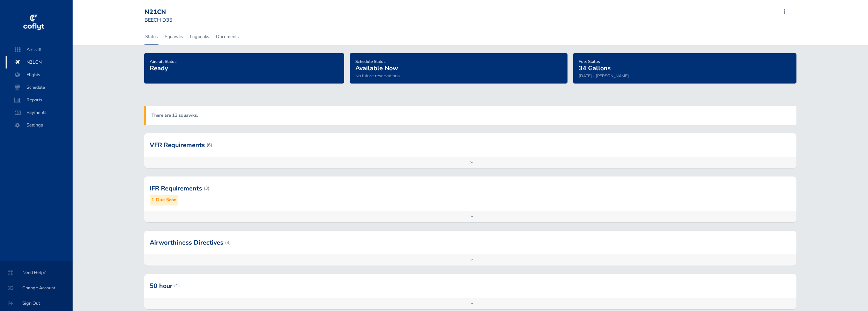 This screenshot has width=868, height=311. Describe the element at coordinates (39, 74) in the screenshot. I see `span: Flights` at that location.